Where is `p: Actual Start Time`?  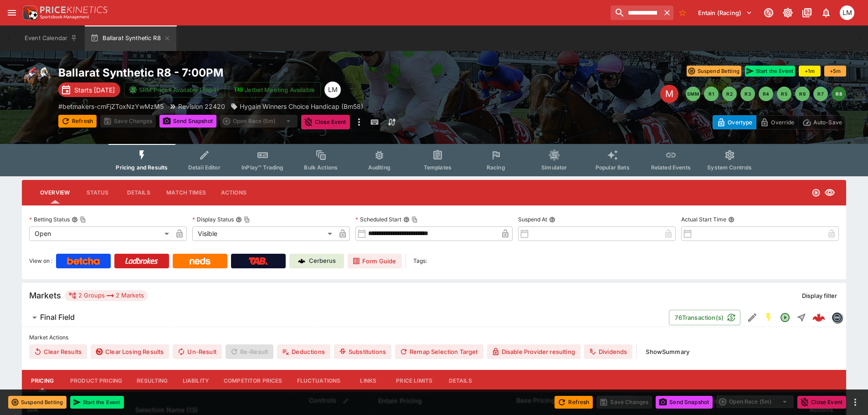
p: Actual Start Time is located at coordinates (704, 219).